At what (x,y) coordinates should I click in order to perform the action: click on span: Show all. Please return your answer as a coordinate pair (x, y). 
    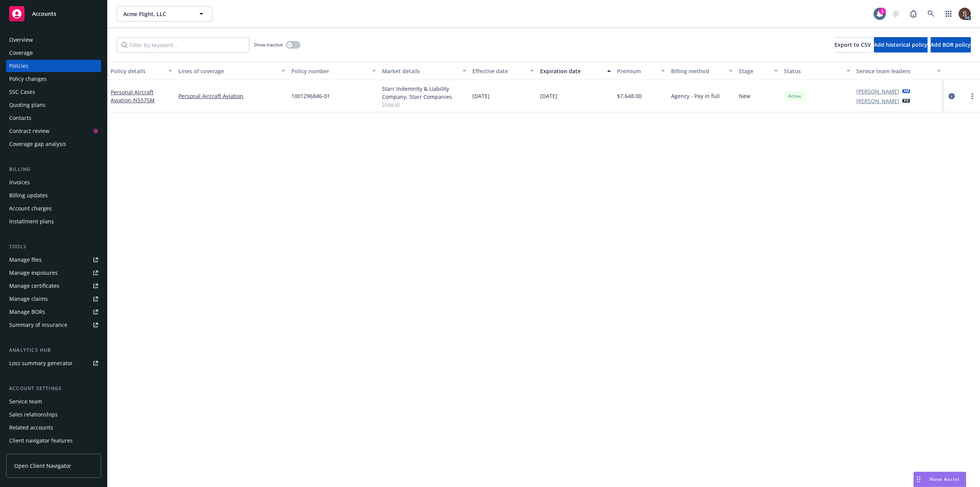
    Looking at the image, I should click on (424, 104).